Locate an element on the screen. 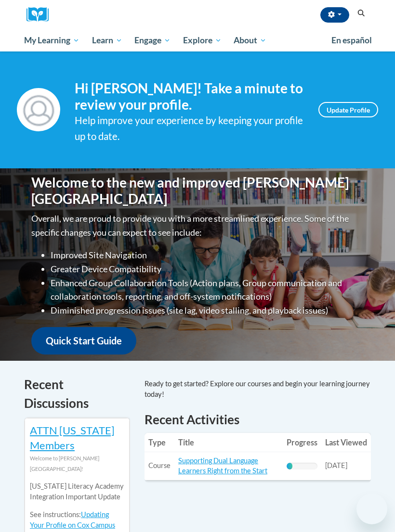 This screenshot has width=395, height=532. th: Last Viewed is located at coordinates (346, 443).